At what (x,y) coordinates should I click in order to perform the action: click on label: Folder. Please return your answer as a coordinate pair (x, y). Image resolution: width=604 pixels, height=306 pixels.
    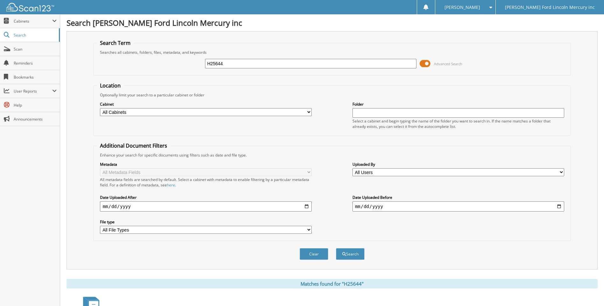
    Looking at the image, I should click on (458, 104).